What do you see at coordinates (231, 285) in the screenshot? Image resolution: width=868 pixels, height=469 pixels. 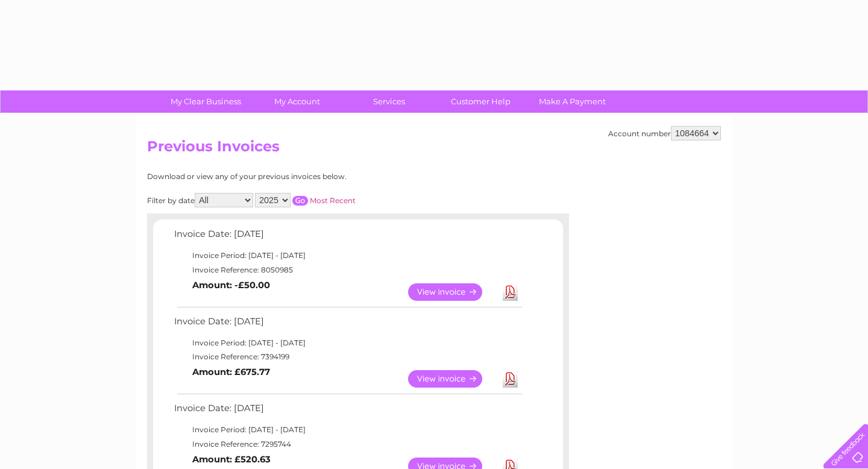 I see `b: Amount: -£50.00` at bounding box center [231, 285].